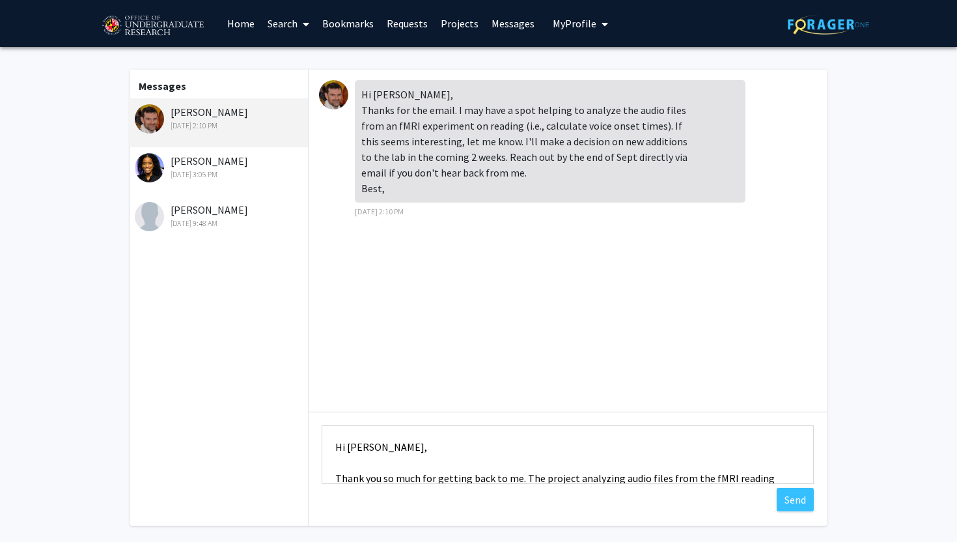  Describe the element at coordinates (288, 23) in the screenshot. I see `a: Search` at that location.